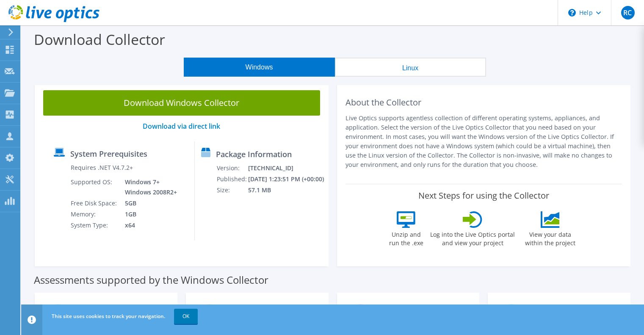 The height and width of the screenshot is (335, 644). What do you see at coordinates (628, 12) in the screenshot?
I see `span: RC` at bounding box center [628, 12].